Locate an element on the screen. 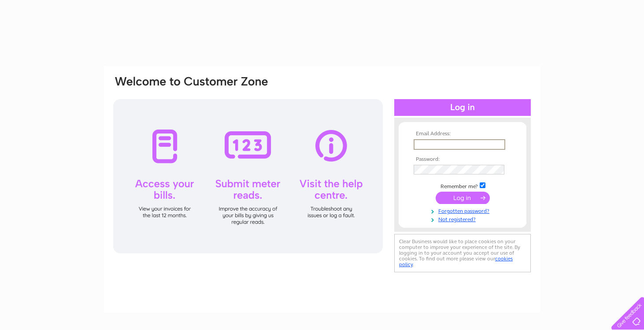 The width and height of the screenshot is (644, 330). input: Submit is located at coordinates (462, 198).